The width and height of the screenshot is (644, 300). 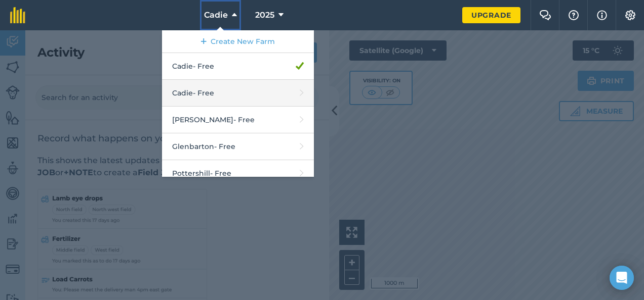 I want to click on a: Pottershill- Free, so click(x=238, y=173).